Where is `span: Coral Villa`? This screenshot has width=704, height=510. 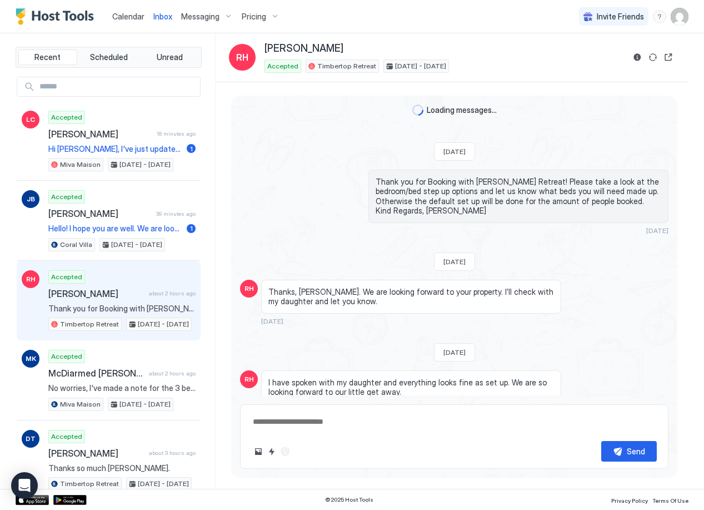 span: Coral Villa is located at coordinates (76, 245).